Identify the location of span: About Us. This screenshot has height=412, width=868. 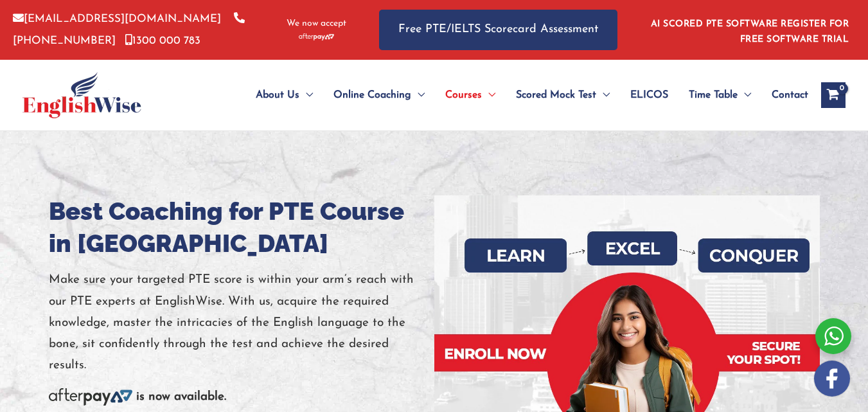
(277, 95).